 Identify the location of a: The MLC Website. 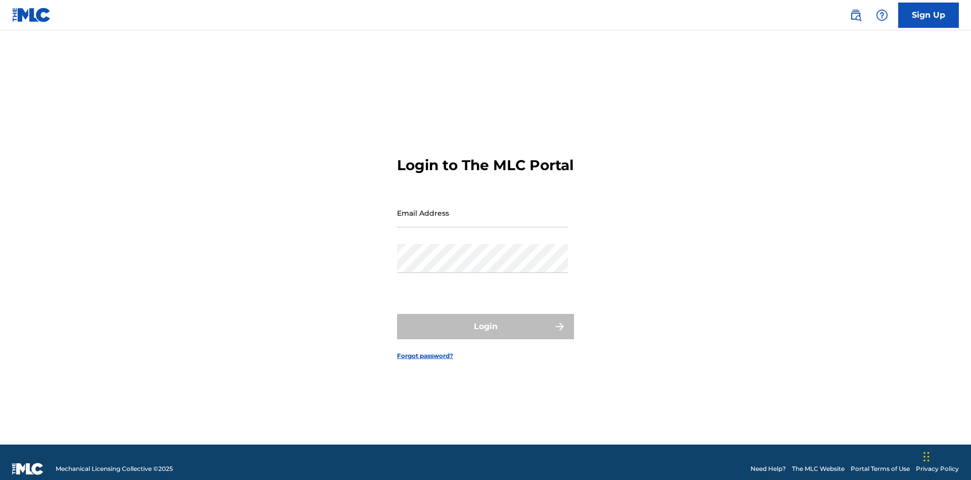
(818, 468).